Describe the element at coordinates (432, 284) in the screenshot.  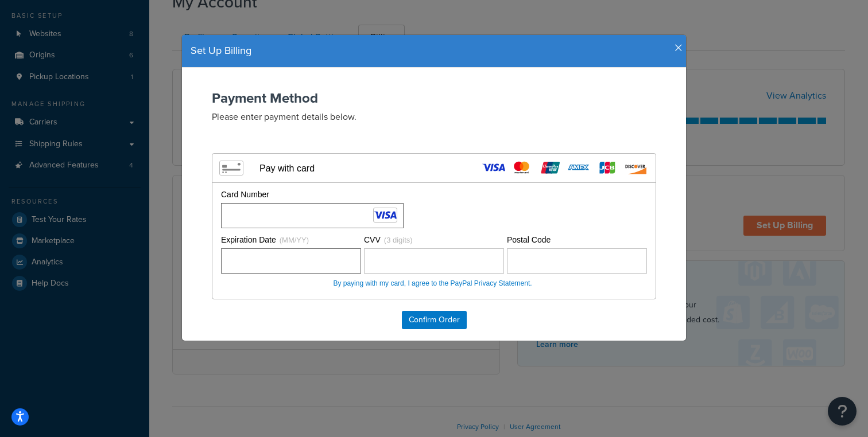
I see `a: By paying with my card, I agree to the PayPal Privacy Statement.` at that location.